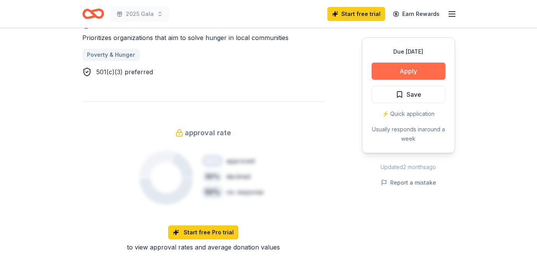  Describe the element at coordinates (212, 176) in the screenshot. I see `div: 30 %` at that location.